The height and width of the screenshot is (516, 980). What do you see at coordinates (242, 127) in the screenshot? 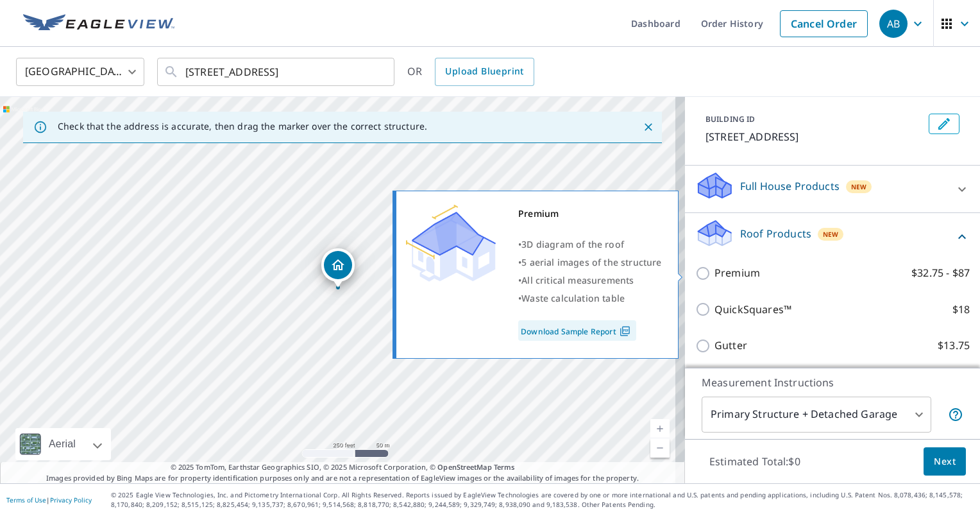
I see `p: Check that the address is accurate, then drag the marker over the correct structure.` at bounding box center [242, 127].